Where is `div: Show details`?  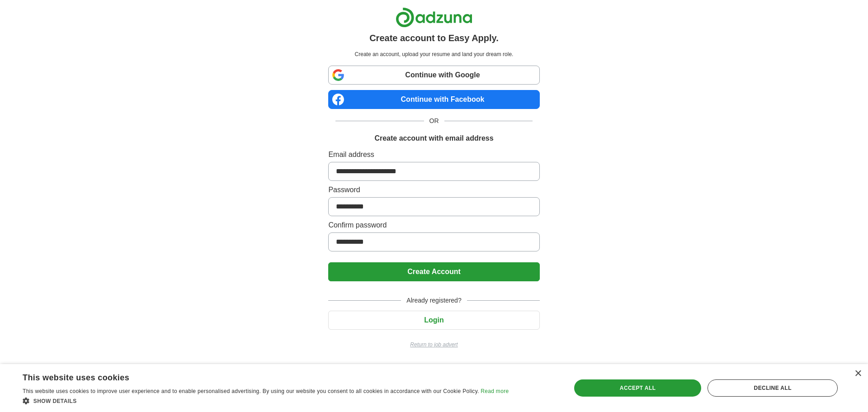 div: Show details is located at coordinates (265, 401).